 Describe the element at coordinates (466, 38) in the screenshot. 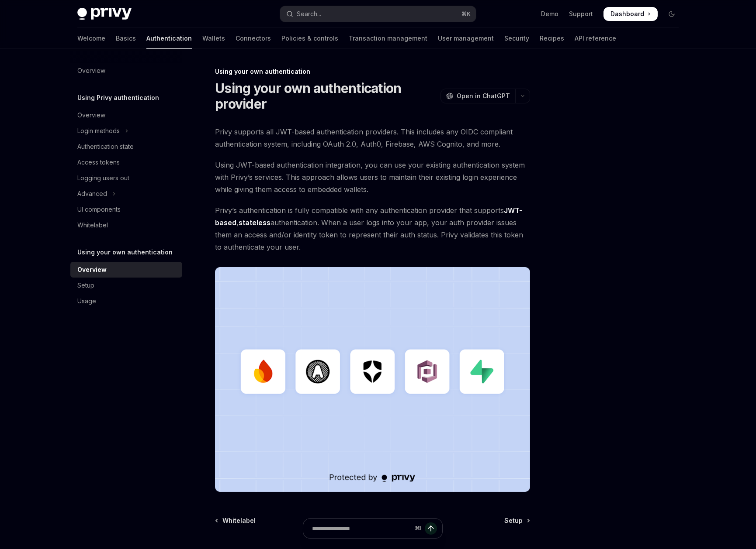

I see `a: User management` at that location.